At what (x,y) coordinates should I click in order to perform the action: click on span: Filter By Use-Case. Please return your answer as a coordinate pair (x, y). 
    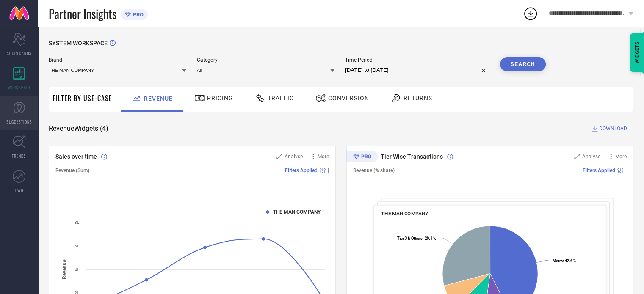
    Looking at the image, I should click on (82, 98).